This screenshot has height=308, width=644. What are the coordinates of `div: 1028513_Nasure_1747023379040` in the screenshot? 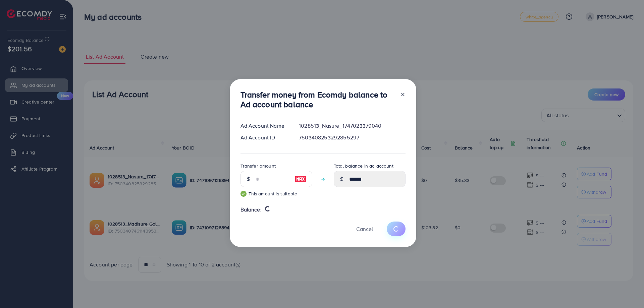 It's located at (352, 126).